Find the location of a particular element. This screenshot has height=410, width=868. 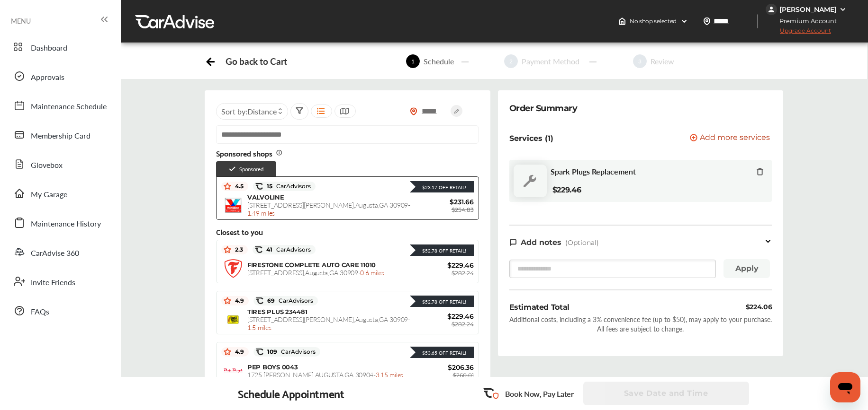

span: 41 is located at coordinates (286, 250).